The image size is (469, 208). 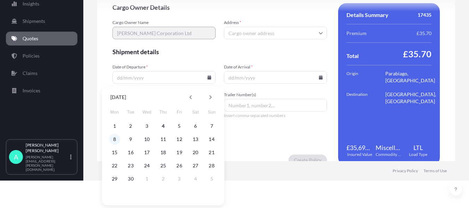 What do you see at coordinates (131, 152) in the screenshot?
I see `button: 16` at bounding box center [131, 152].